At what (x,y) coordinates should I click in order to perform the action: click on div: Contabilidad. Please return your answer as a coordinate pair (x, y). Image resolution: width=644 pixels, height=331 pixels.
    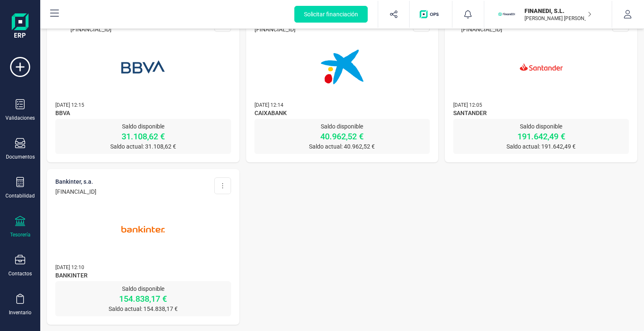
    Looking at the image, I should click on (20, 196).